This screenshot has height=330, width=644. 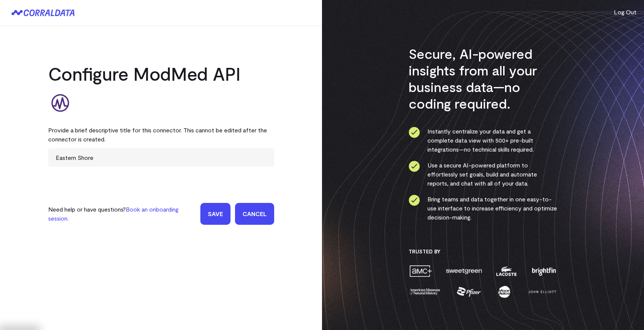 I want to click on img: modmed-7d586e5d.svg, so click(x=60, y=103).